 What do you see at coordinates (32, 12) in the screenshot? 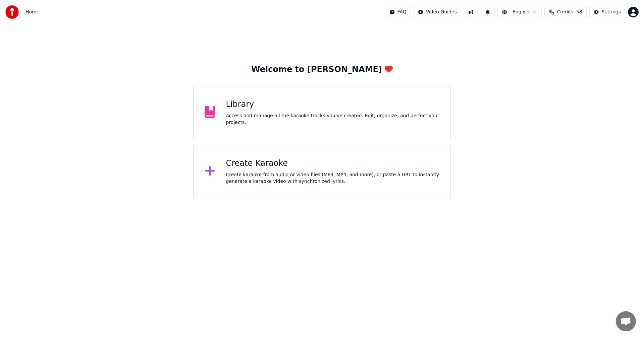
I see `nav: breadcrumb` at bounding box center [32, 12].